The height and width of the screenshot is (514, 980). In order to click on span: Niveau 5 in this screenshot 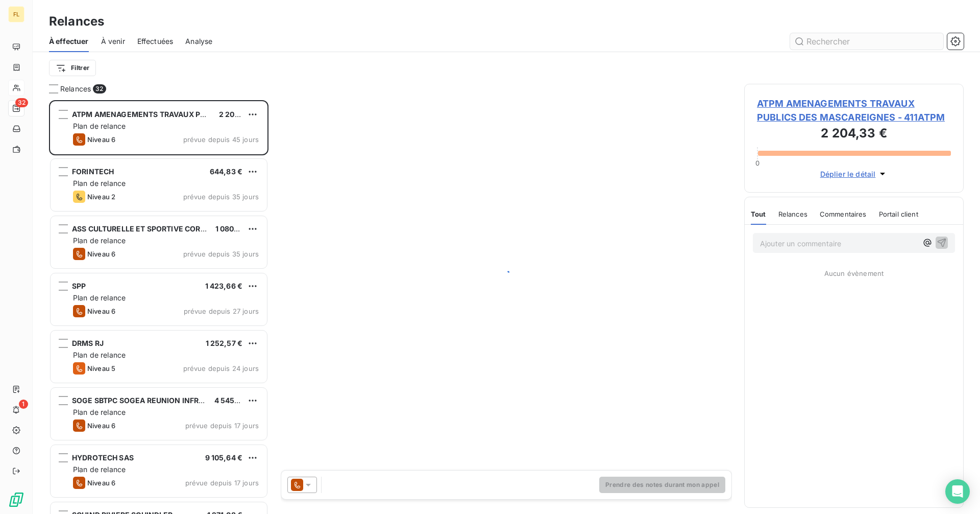, I will do `click(101, 368)`.